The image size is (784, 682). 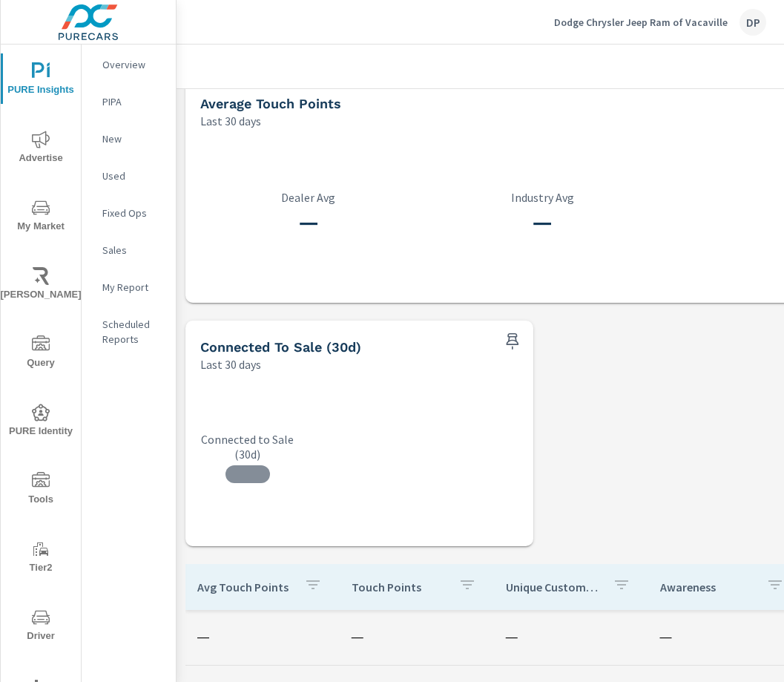 What do you see at coordinates (128, 102) in the screenshot?
I see `div: PIPA` at bounding box center [128, 102].